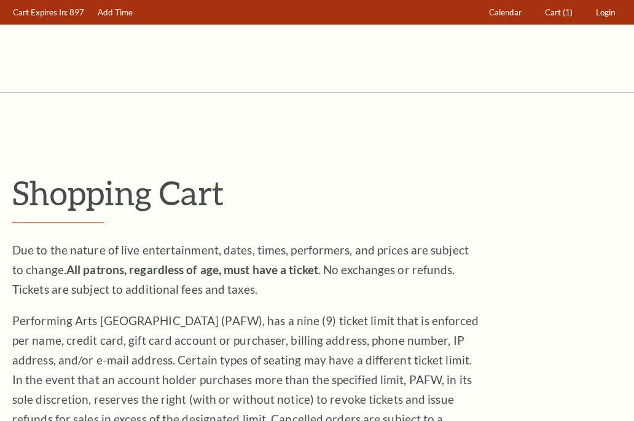  Describe the element at coordinates (116, 12) in the screenshot. I see `a: Add Time` at that location.